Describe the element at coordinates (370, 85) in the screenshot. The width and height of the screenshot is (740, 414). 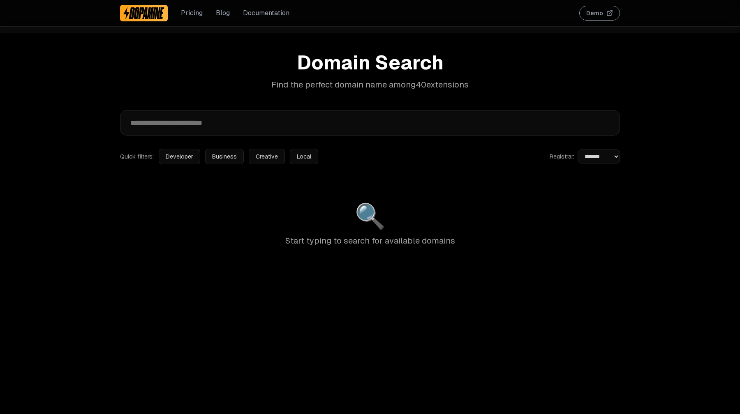
I see `p: Find the perfect domain name among 40 extensions` at that location.